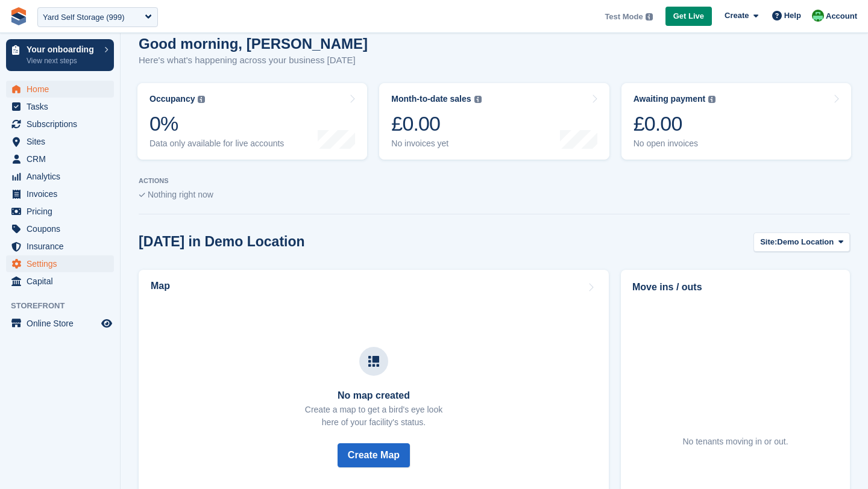 This screenshot has height=489, width=868. What do you see at coordinates (735, 442) in the screenshot?
I see `div: No tenants moving in or out.` at bounding box center [735, 442].